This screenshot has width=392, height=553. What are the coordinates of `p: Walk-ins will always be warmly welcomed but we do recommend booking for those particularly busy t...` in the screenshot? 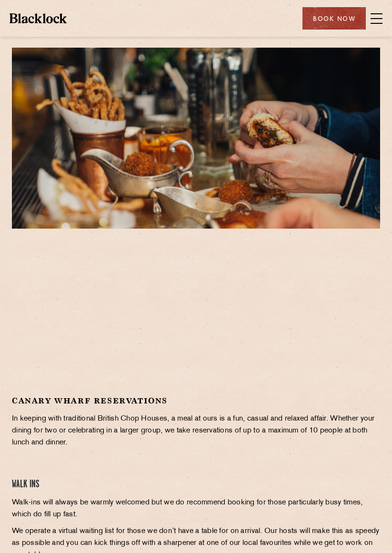 It's located at (196, 509).